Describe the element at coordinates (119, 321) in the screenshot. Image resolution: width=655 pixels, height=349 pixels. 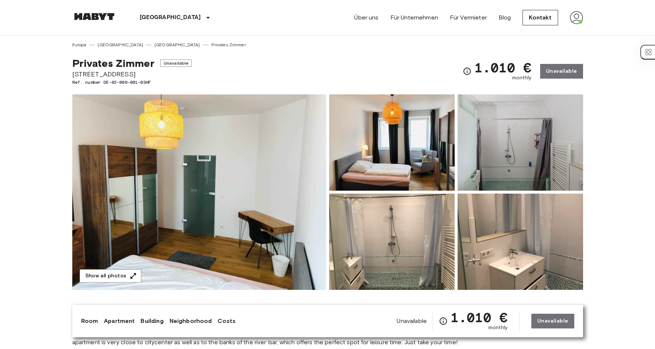
I see `a: Apartment` at that location.